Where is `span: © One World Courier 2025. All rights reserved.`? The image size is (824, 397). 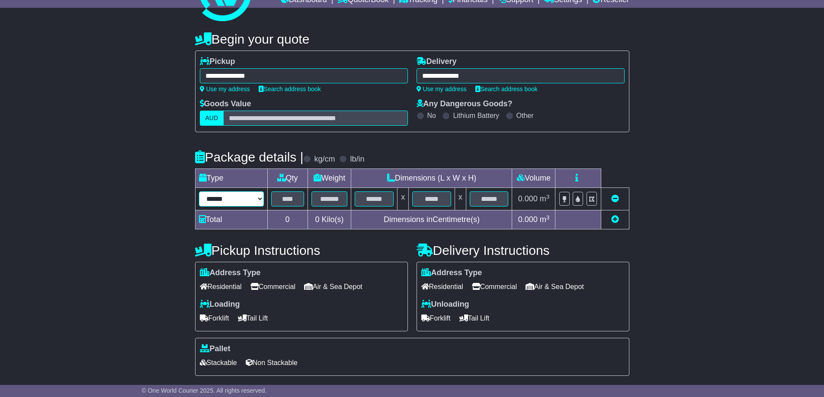
span: © One World Courier 2025. All rights reserved. is located at coordinates (204, 391).